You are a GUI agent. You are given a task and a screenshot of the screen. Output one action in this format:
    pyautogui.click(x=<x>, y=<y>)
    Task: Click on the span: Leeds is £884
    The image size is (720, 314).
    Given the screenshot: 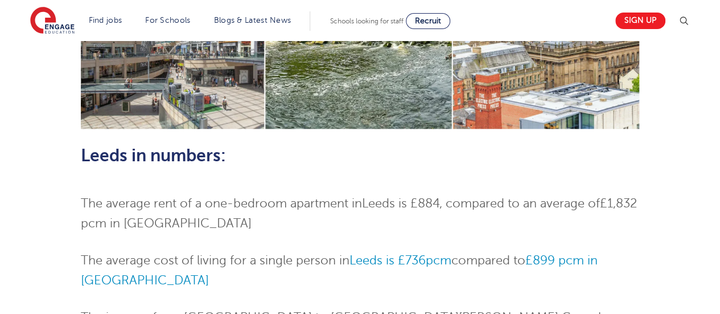 What is the action you would take?
    pyautogui.click(x=401, y=203)
    